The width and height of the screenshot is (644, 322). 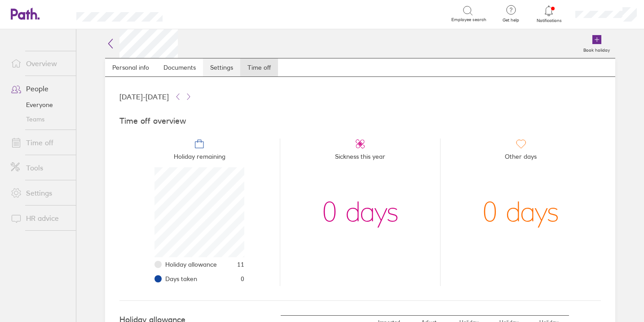 I want to click on h4: Time off overview, so click(x=360, y=121).